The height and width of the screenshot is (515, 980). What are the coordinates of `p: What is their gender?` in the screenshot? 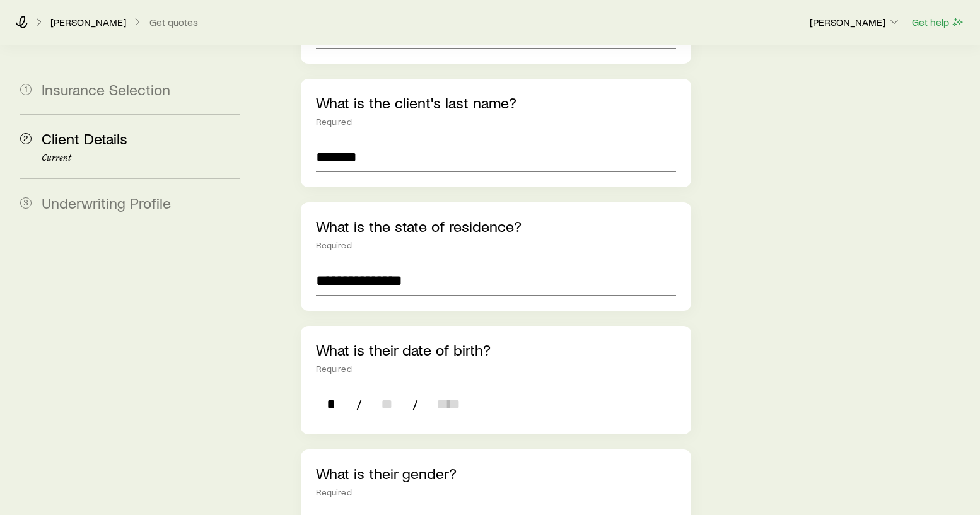 It's located at (497, 473).